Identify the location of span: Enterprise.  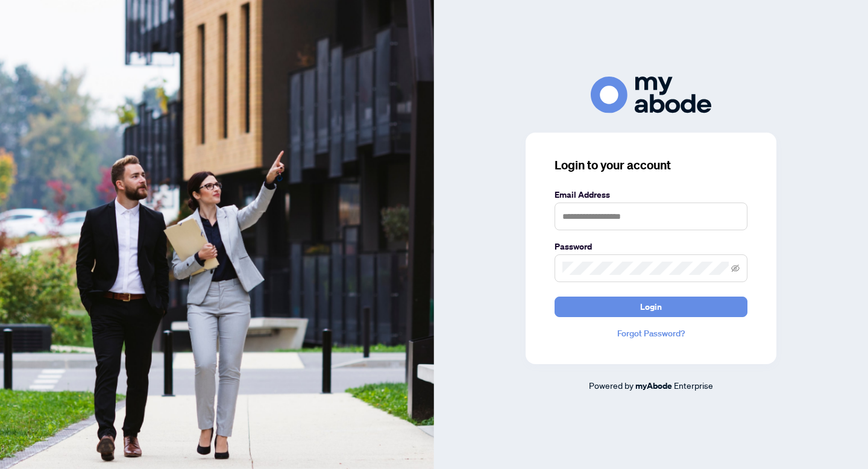
(693, 385).